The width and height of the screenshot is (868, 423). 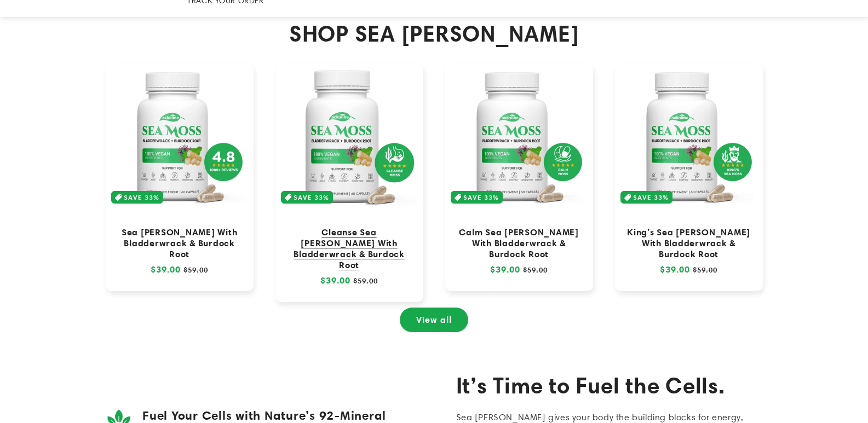 I want to click on h2: It’s Time to Fuel the Cells., so click(x=610, y=385).